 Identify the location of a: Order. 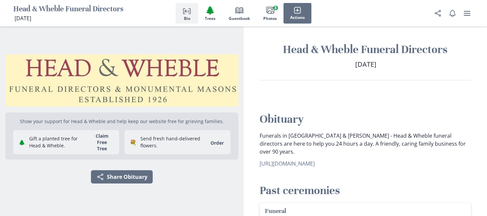
(217, 143).